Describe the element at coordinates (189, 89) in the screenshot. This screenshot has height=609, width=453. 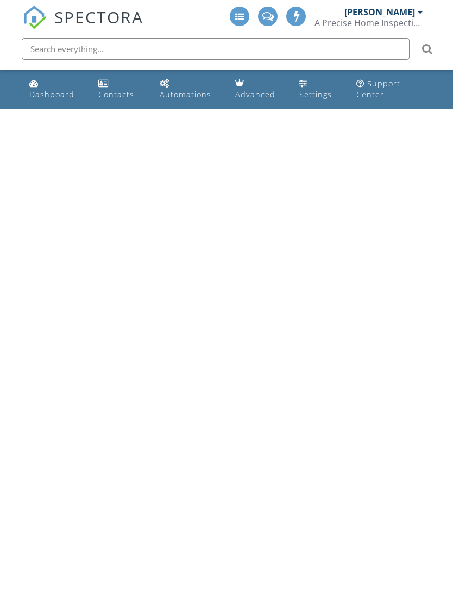
I see `a: Automations (Advanced)` at that location.